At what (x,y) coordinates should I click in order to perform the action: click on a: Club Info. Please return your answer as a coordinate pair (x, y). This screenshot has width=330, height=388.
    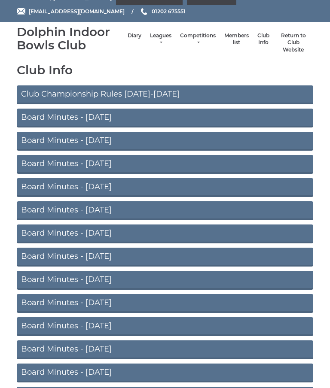
    Looking at the image, I should click on (263, 39).